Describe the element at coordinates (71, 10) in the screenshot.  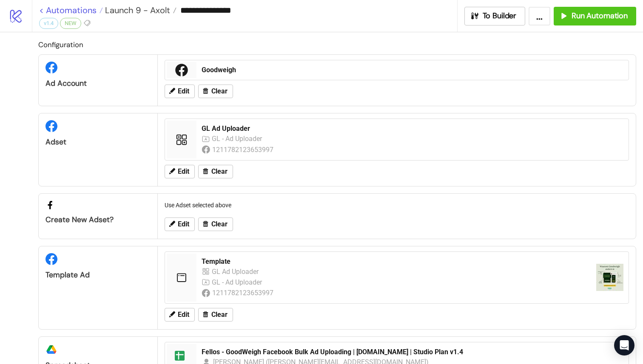
I see `a: < Automations` at that location.